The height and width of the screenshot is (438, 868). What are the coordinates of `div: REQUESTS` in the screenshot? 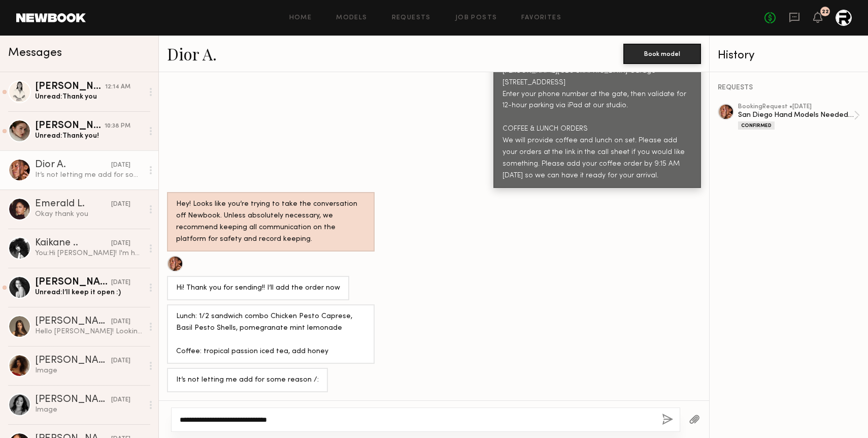 It's located at (789, 88).